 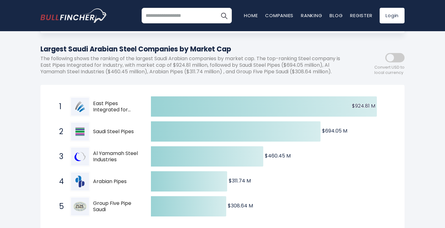 What do you see at coordinates (195, 49) in the screenshot?
I see `h1: Largest Saudi Arabian Steel Companies by Market Cap` at bounding box center [195, 49].